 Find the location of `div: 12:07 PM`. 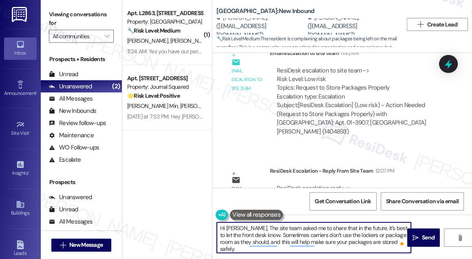

div: 12:07 PM is located at coordinates (384, 171).